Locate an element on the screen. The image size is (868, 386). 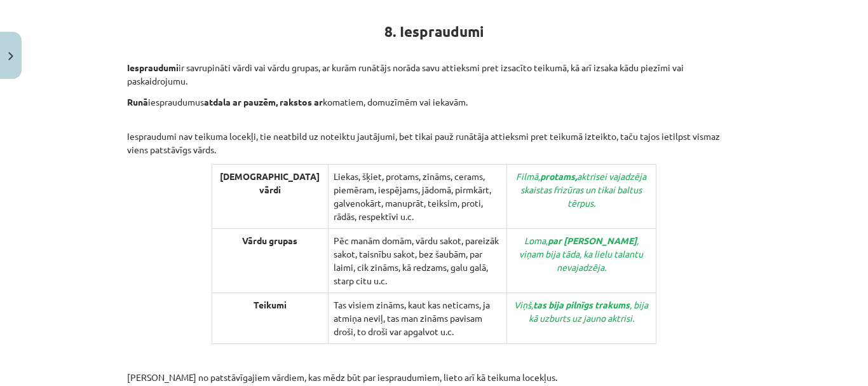
p: iespraudumus komatiem, domuzīmēm vai iekavām. is located at coordinates (434, 102).